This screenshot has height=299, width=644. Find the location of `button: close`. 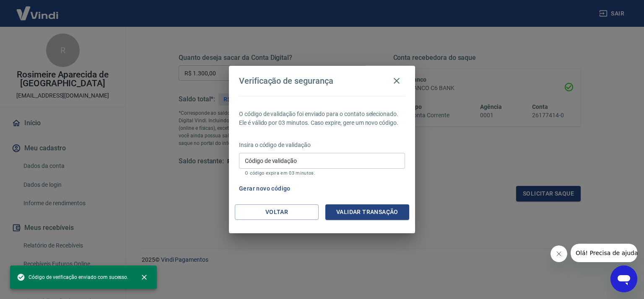

button: close is located at coordinates (144, 277).